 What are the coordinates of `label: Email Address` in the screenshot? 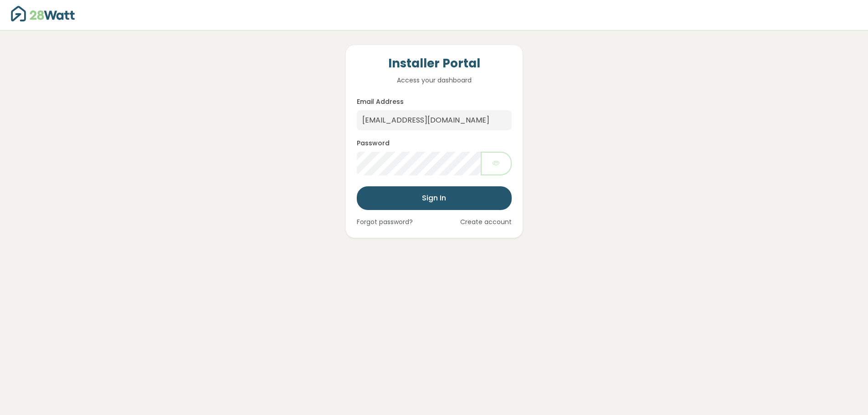 It's located at (380, 101).